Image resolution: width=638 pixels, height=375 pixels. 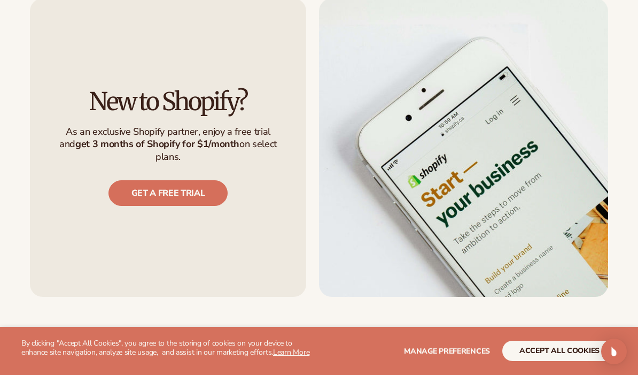 What do you see at coordinates (560, 351) in the screenshot?
I see `button: accept all cookies` at bounding box center [560, 351].